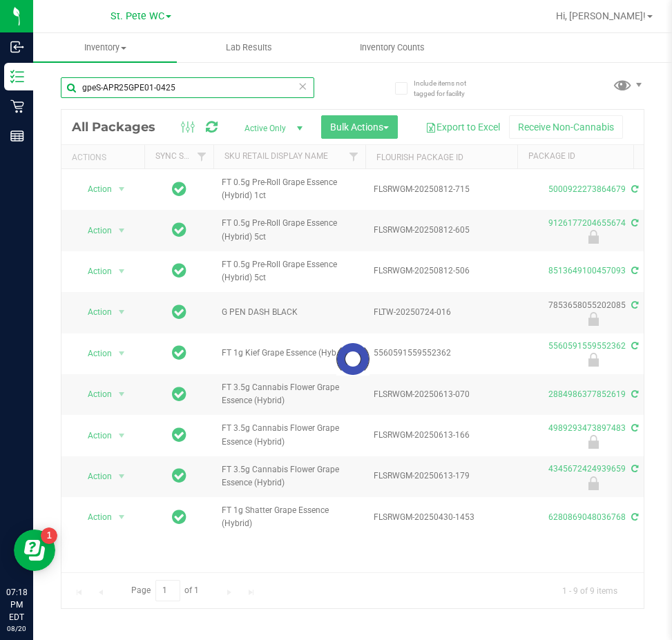 The width and height of the screenshot is (672, 640). What do you see at coordinates (17, 47) in the screenshot?
I see `inline-svg: Inbound` at bounding box center [17, 47].